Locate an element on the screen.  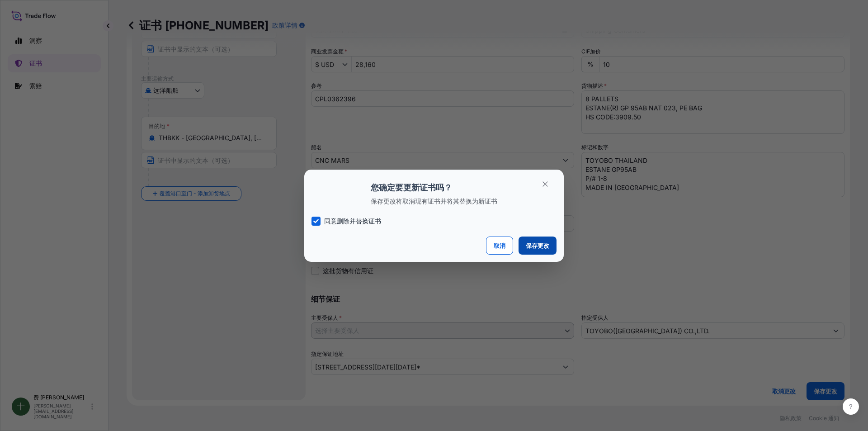
button: 保存更改 is located at coordinates (537, 245).